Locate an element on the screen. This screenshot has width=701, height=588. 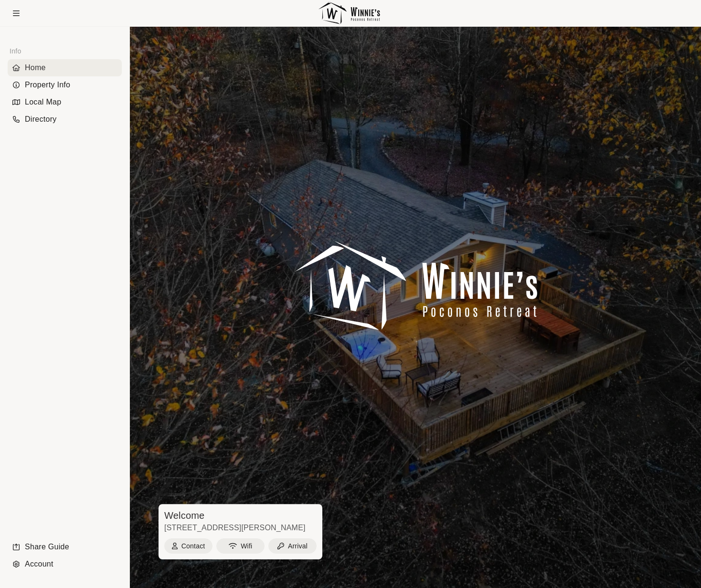
button: Wifi is located at coordinates (240, 546).